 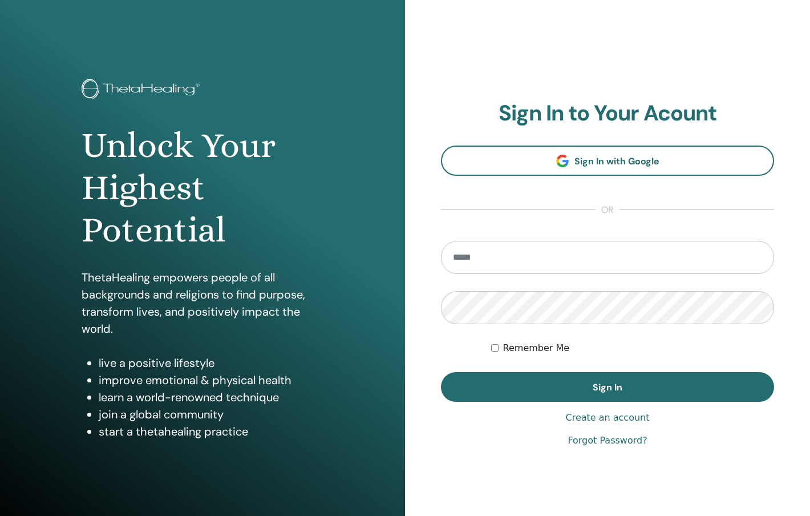 What do you see at coordinates (607, 387) in the screenshot?
I see `button: Sign In` at bounding box center [607, 387].